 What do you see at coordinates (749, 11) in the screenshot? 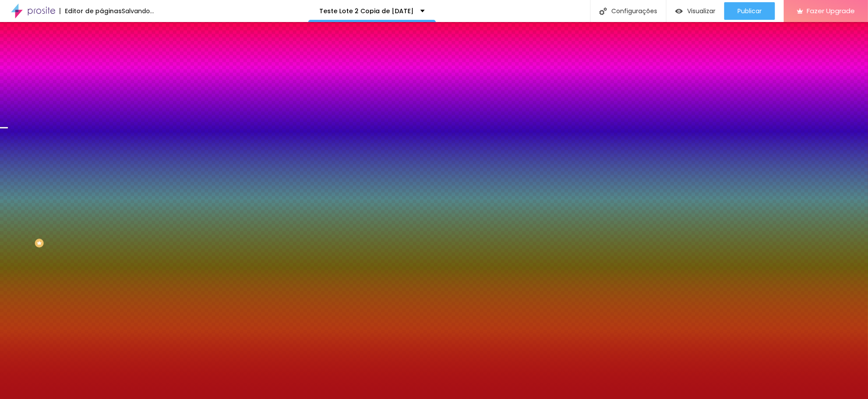
I see `span: Publicar` at bounding box center [749, 11].